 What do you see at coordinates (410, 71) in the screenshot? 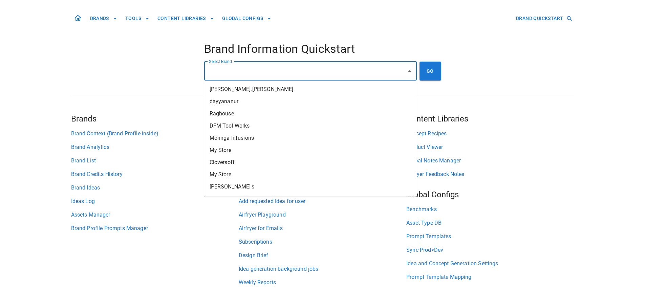
I see `button: Close` at bounding box center [410, 71].